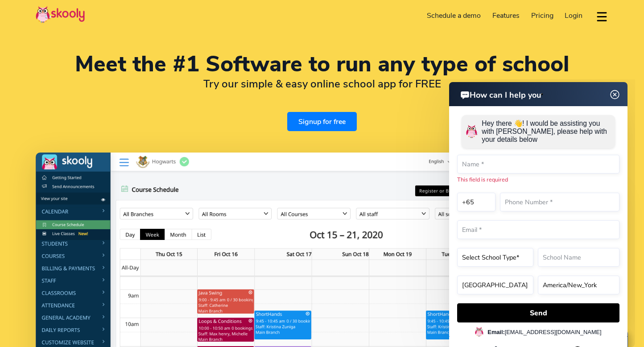 The height and width of the screenshot is (347, 644). I want to click on img: Skooly, so click(60, 14).